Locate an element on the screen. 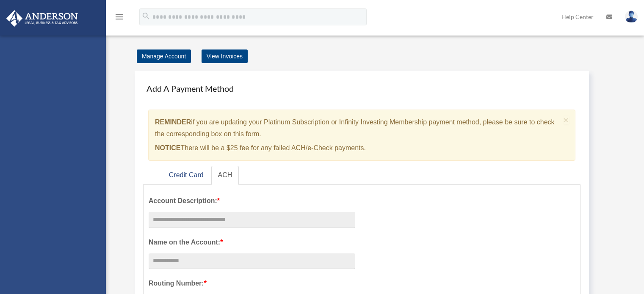 This screenshot has width=644, height=294. i: menu is located at coordinates (119, 17).